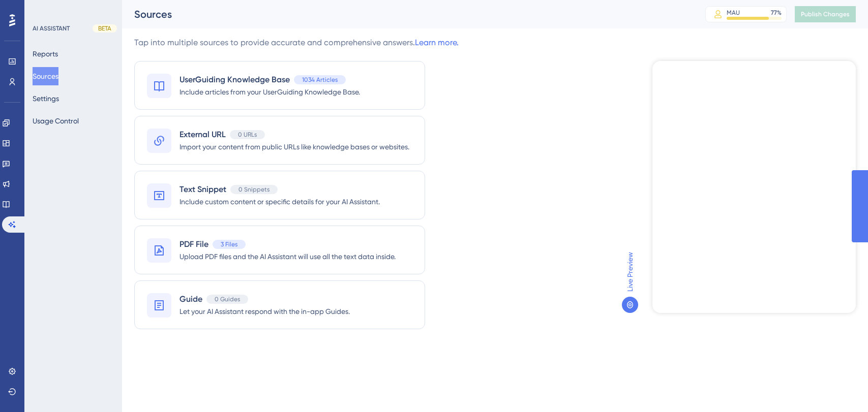  I want to click on span: External URL, so click(203, 134).